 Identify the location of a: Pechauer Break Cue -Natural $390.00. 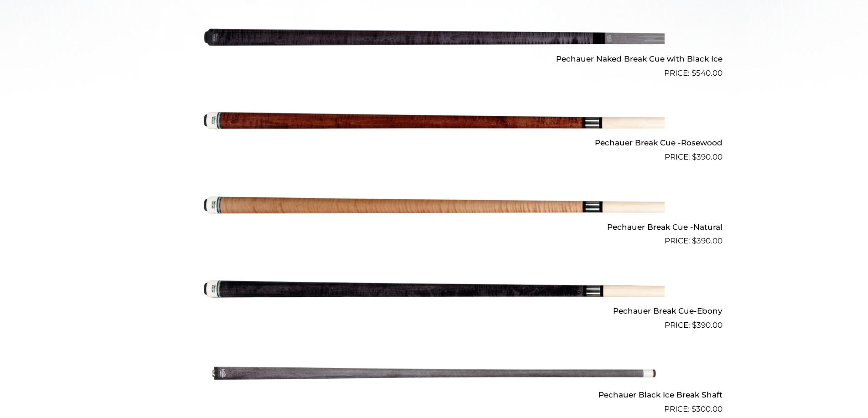
(434, 207).